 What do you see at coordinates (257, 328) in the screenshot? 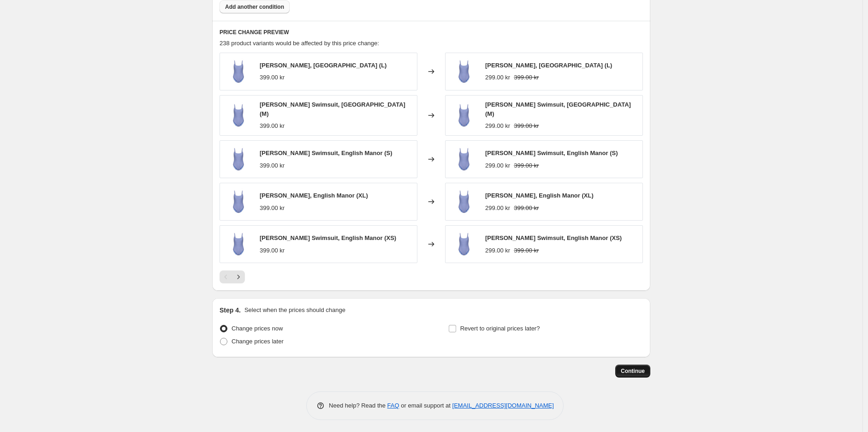
I see `span: Change prices now` at bounding box center [257, 328].